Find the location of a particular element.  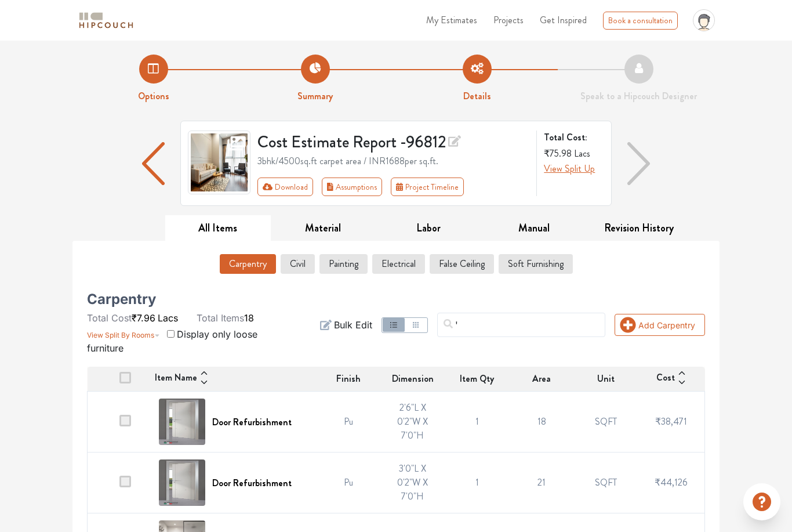

span: ₹38,471 is located at coordinates (670, 421).